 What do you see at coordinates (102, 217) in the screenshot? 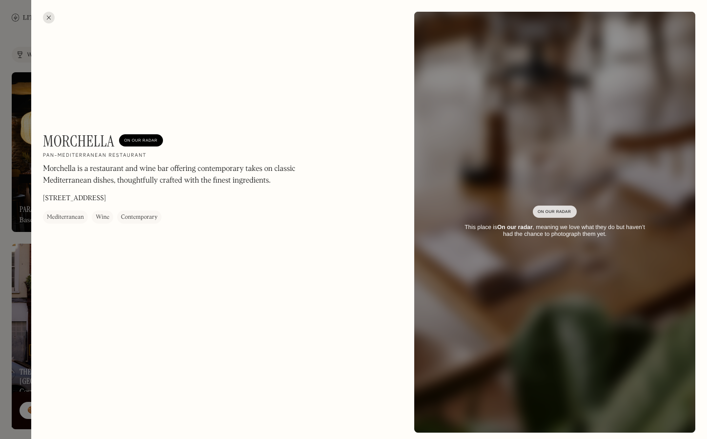
I see `div: Wine` at bounding box center [102, 217].